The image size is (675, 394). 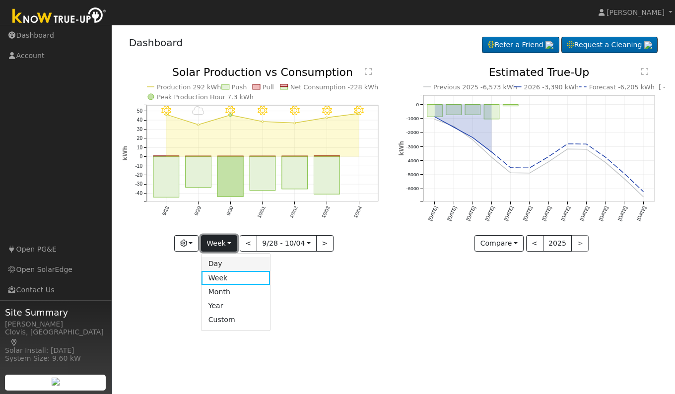 I want to click on text: 2026 -3,390 kWh, so click(x=551, y=87).